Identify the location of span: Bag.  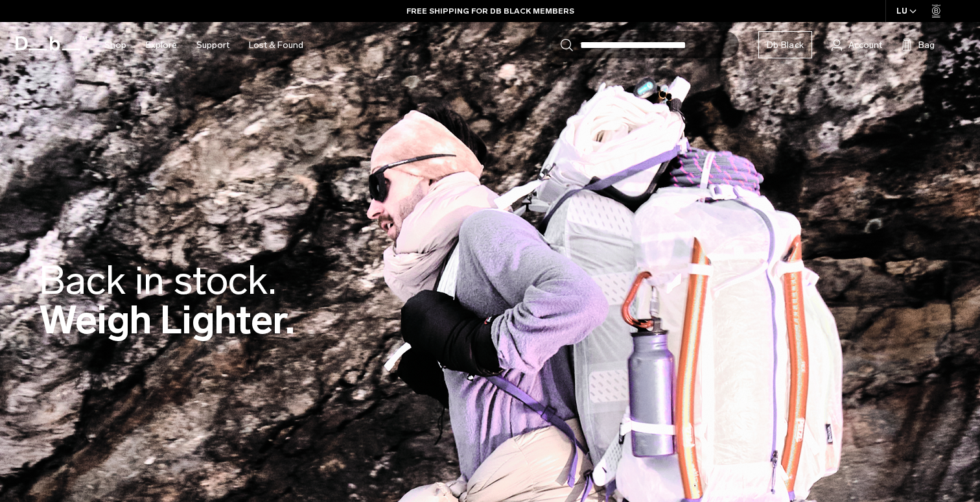
(926, 45).